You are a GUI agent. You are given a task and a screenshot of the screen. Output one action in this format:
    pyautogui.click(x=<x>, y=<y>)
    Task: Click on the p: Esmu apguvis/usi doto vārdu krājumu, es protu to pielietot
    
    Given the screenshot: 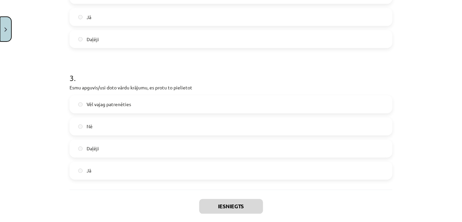 What is the action you would take?
    pyautogui.click(x=231, y=88)
    